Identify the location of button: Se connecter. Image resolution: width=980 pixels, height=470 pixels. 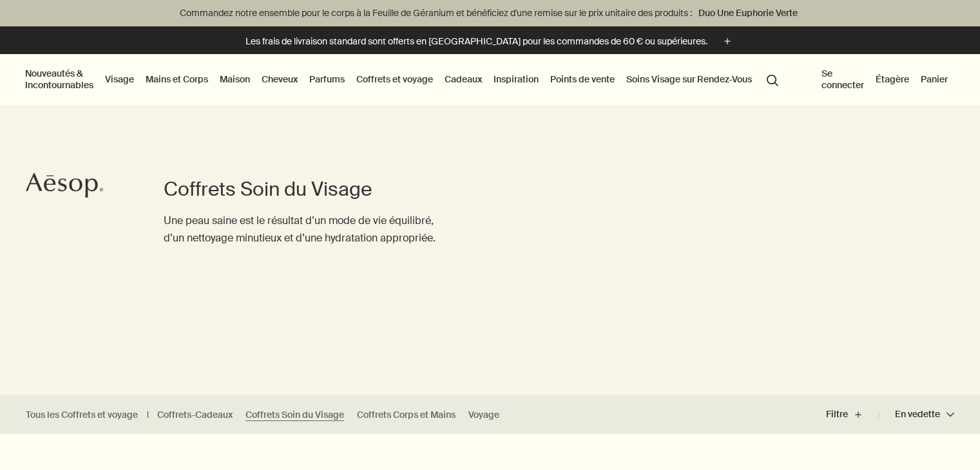
(843, 79).